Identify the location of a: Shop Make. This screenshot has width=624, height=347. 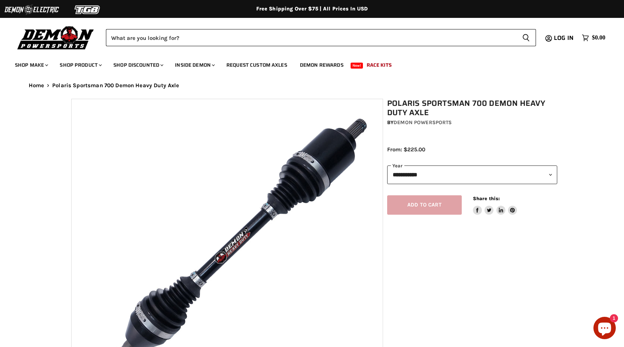
(31, 65).